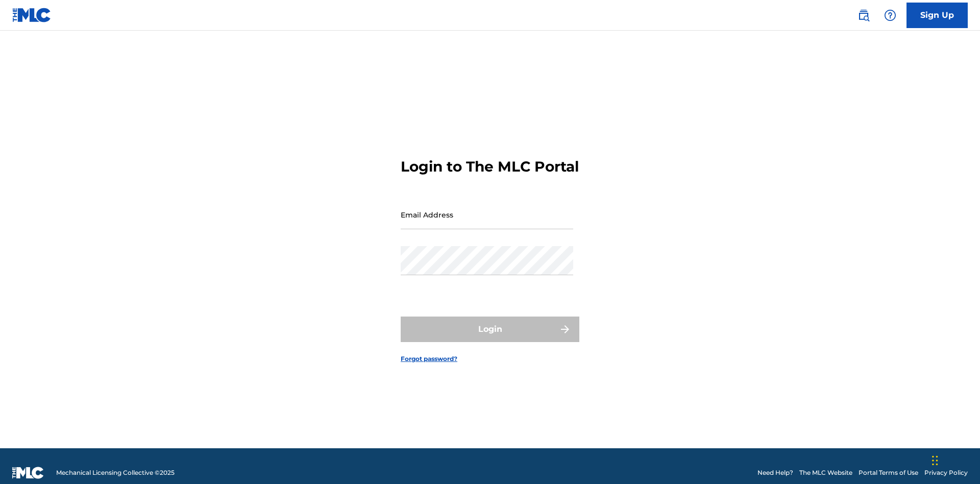  Describe the element at coordinates (890, 15) in the screenshot. I see `div: Help` at that location.